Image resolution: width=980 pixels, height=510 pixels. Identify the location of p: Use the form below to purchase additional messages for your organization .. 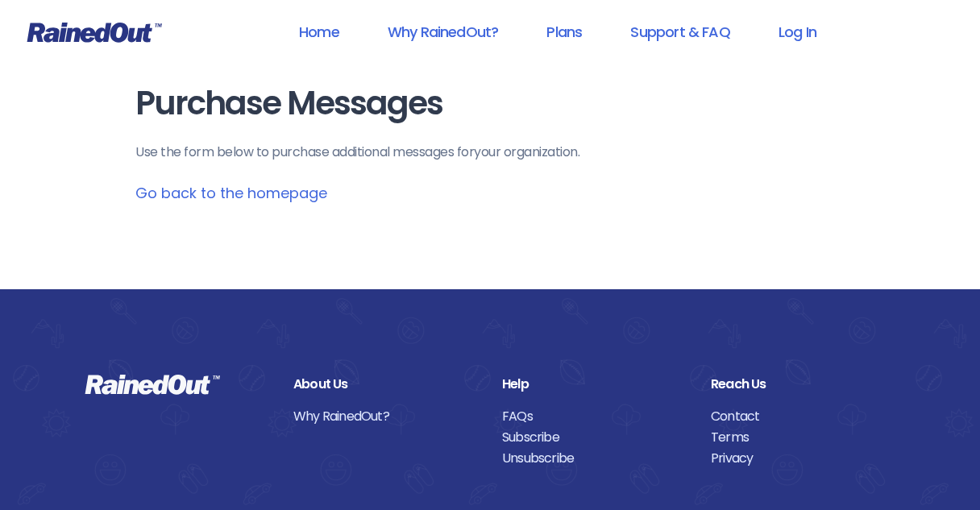
(490, 152).